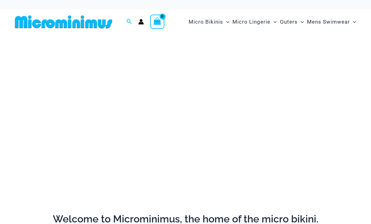  What do you see at coordinates (205, 22) in the screenshot?
I see `span: Micro Bikinis` at bounding box center [205, 22].